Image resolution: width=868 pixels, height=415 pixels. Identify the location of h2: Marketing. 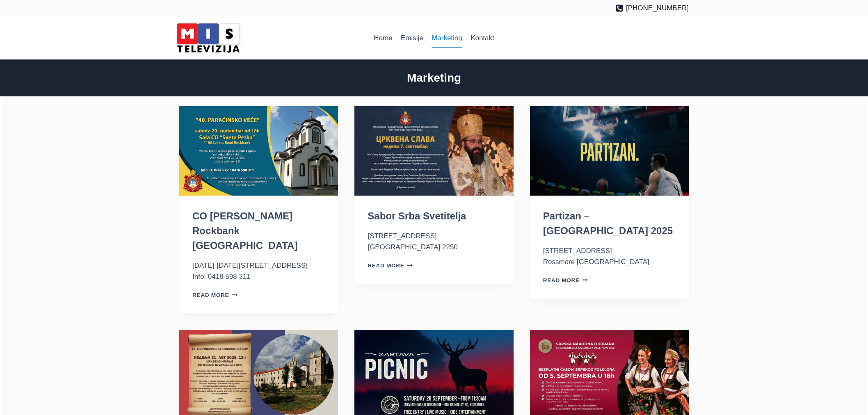
(434, 78).